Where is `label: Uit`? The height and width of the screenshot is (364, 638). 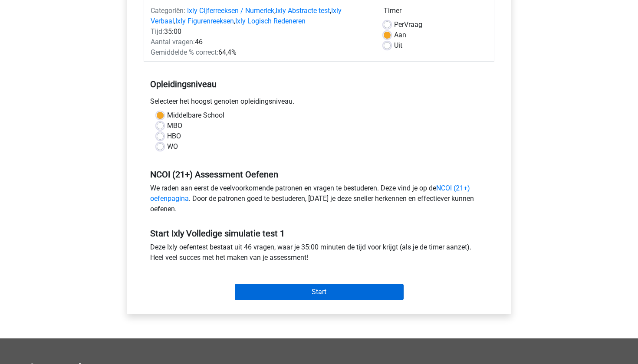
label: Uit is located at coordinates (398, 46).